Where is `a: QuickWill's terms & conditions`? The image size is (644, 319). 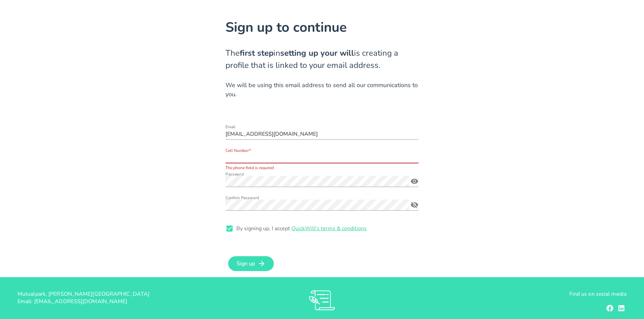
a: QuickWill's terms & conditions is located at coordinates (329, 229).